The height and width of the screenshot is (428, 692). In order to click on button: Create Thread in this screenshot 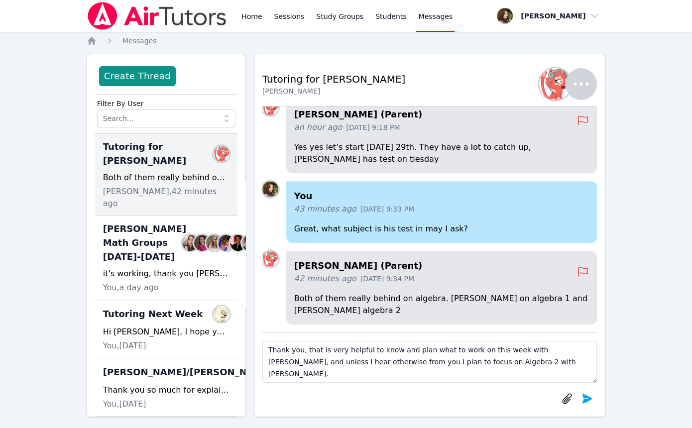, I will do `click(137, 76)`.